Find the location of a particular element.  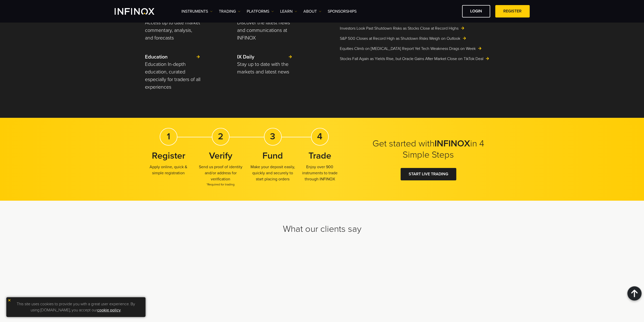

a: START LIVE TRADING is located at coordinates (429, 174).